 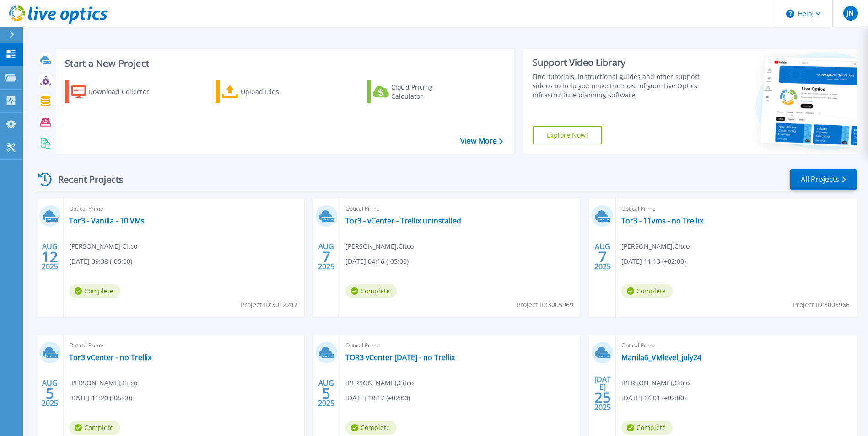 What do you see at coordinates (110, 357) in the screenshot?
I see `a: Tor3 vCenter - no Trellix` at bounding box center [110, 357].